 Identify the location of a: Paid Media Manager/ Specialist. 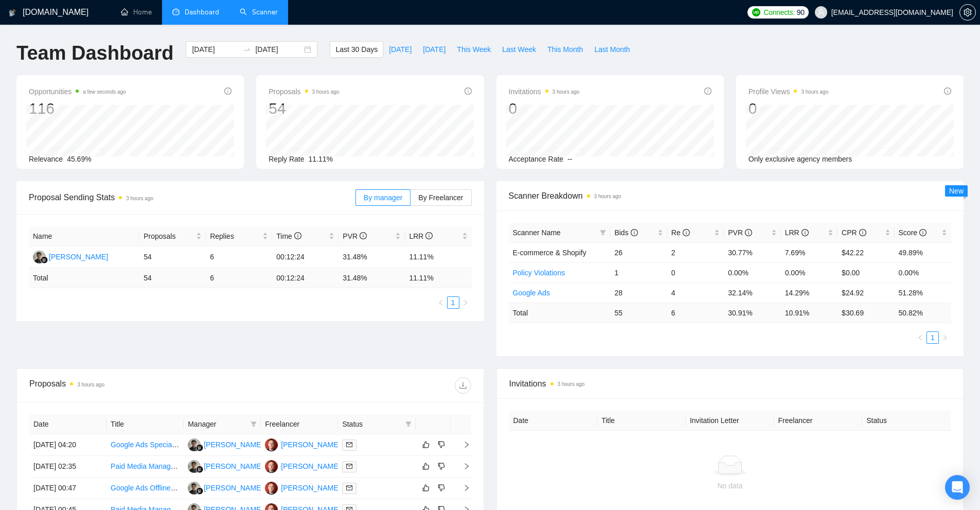
(161, 466).